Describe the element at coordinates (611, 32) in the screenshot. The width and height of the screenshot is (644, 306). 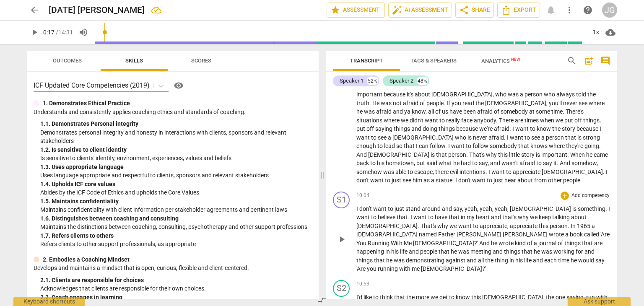
I see `span: cloud_download` at that location.